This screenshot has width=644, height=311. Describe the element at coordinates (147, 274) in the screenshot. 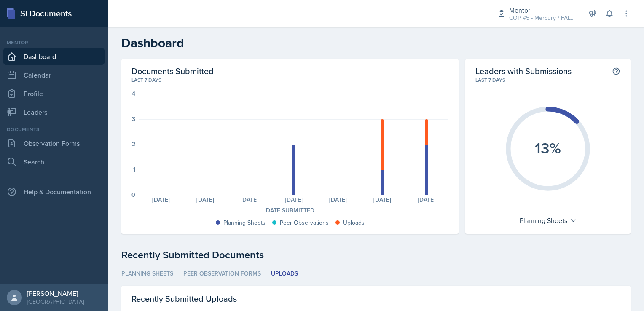

I see `li: Planning Sheets` at that location.